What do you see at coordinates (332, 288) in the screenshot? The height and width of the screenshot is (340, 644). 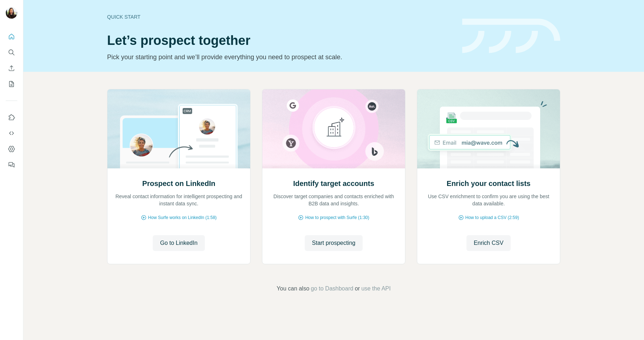 I see `button: go to Dashboard` at bounding box center [332, 288].